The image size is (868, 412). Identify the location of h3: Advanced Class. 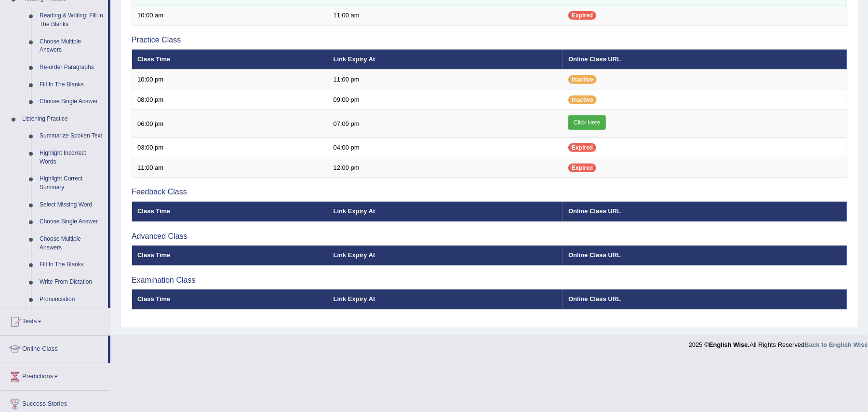
(489, 236).